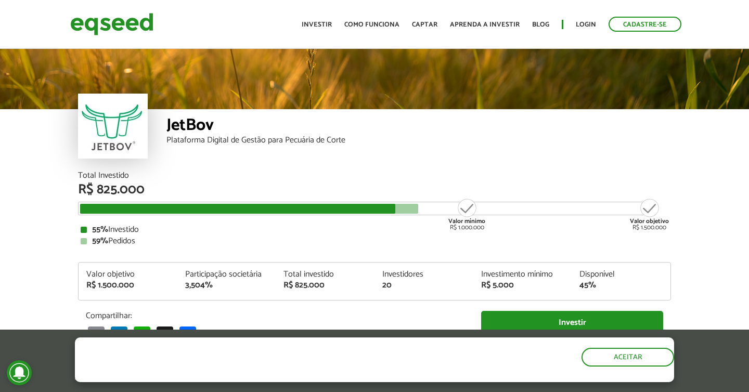 This screenshot has height=392, width=749. What do you see at coordinates (372, 24) in the screenshot?
I see `a: Como funciona` at bounding box center [372, 24].